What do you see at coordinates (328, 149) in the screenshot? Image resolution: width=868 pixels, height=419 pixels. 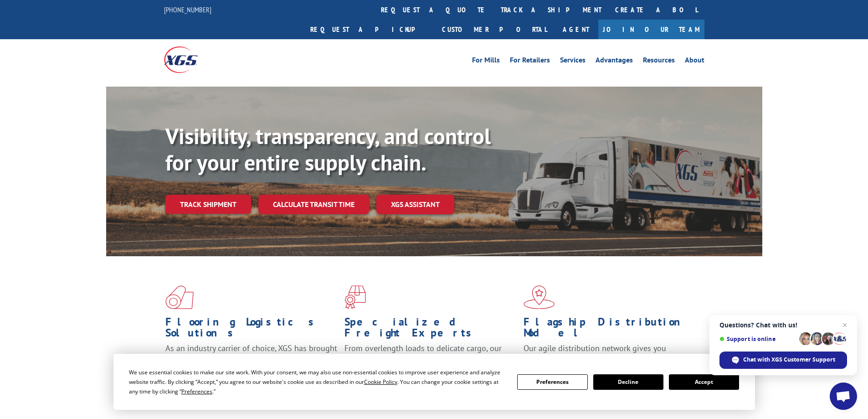 I see `b: Visibility, transparency, and control for your entire supply chain.` at bounding box center [328, 149].